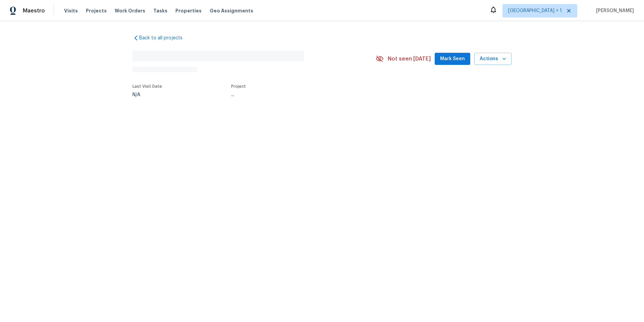 Image resolution: width=644 pixels, height=322 pixels. What do you see at coordinates (71, 11) in the screenshot?
I see `span: Visits` at bounding box center [71, 11].